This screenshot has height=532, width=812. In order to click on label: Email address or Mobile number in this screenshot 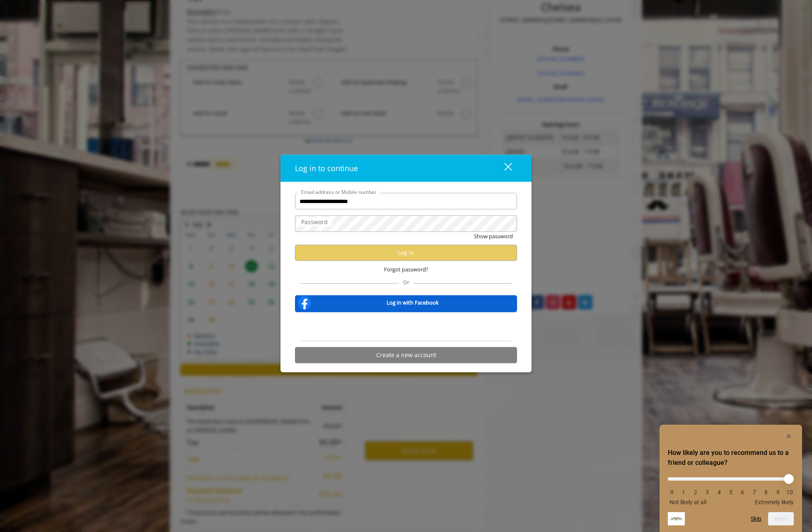, I will do `click(339, 192)`.